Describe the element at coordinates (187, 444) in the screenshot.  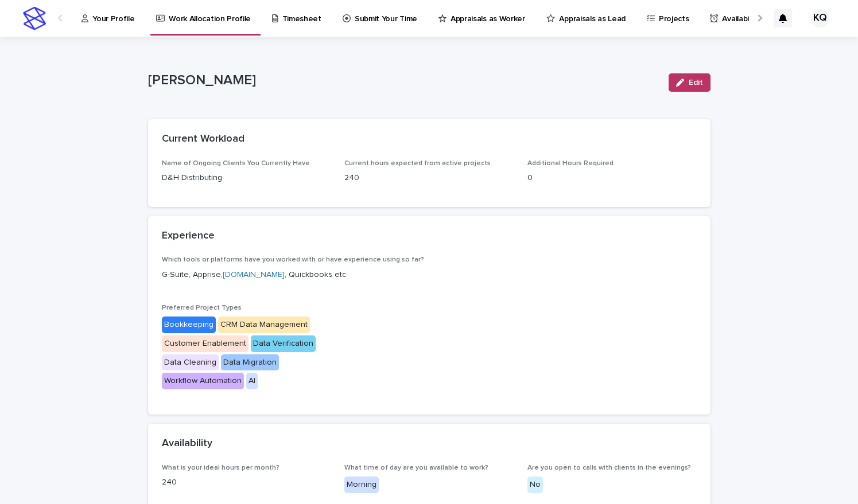
I see `h2: Availability` at that location.